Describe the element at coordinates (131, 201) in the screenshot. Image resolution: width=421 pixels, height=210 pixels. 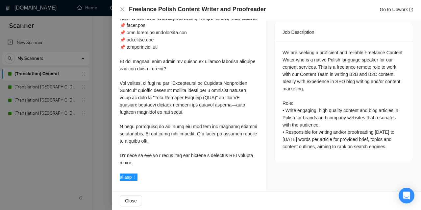
I see `span: Close` at that location.